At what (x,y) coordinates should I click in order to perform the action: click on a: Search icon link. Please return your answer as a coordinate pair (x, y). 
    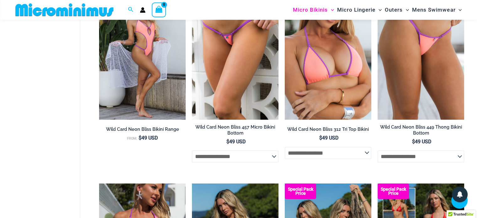
    Looking at the image, I should click on (131, 10).